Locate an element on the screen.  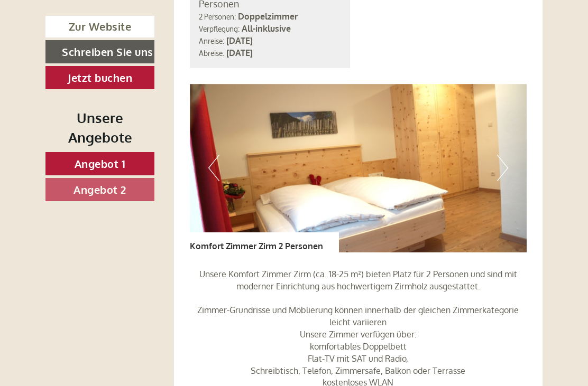
small: Verpflegung: is located at coordinates (219, 28).